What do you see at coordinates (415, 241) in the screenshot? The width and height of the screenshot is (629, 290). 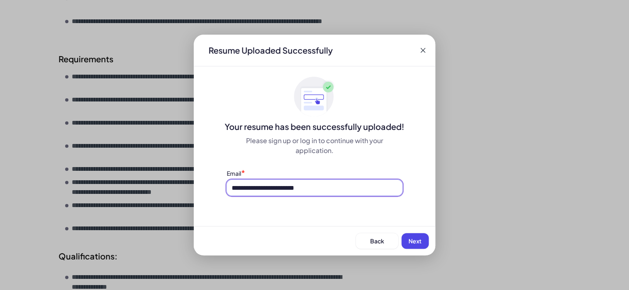 I see `button: Next` at bounding box center [415, 241].